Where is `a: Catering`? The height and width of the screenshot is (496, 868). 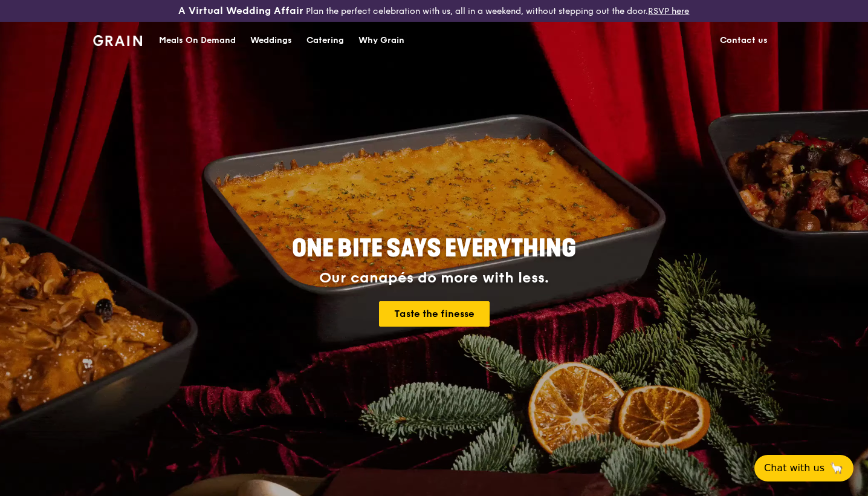 a: Catering is located at coordinates (325, 40).